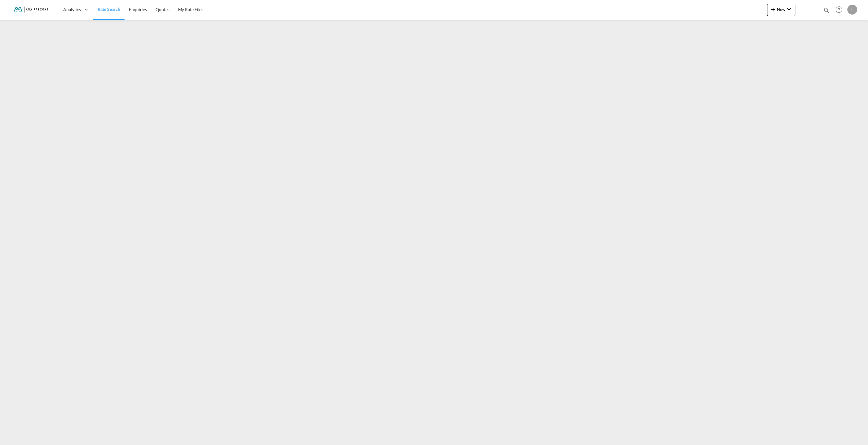 Image resolution: width=868 pixels, height=445 pixels. Describe the element at coordinates (30, 10) in the screenshot. I see `img: f843cad07f0a11efa29f0335918cc2fb.png` at that location.